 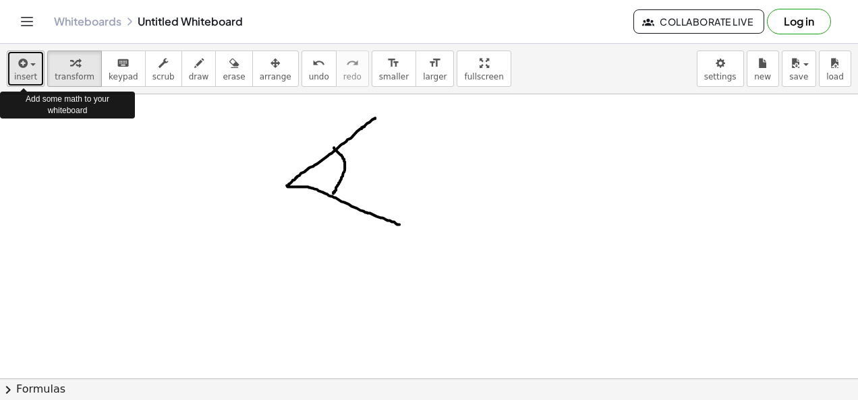 I want to click on span: transform, so click(x=74, y=77).